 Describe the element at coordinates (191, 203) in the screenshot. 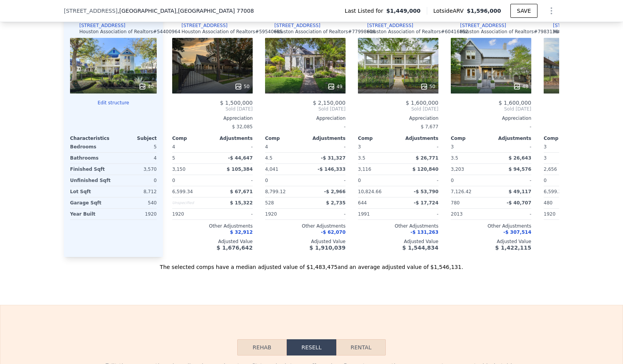

I see `div: Unspecified` at that location.